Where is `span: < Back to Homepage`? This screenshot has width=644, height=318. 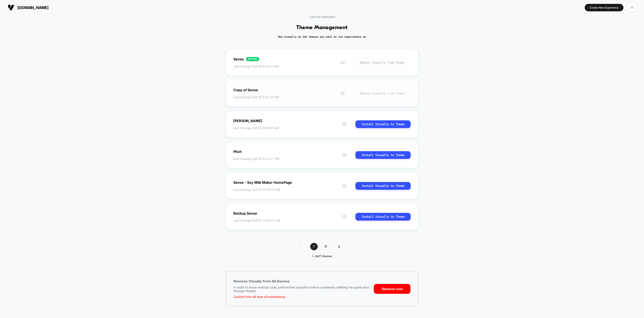
span: < Back to Homepage is located at coordinates (322, 16).